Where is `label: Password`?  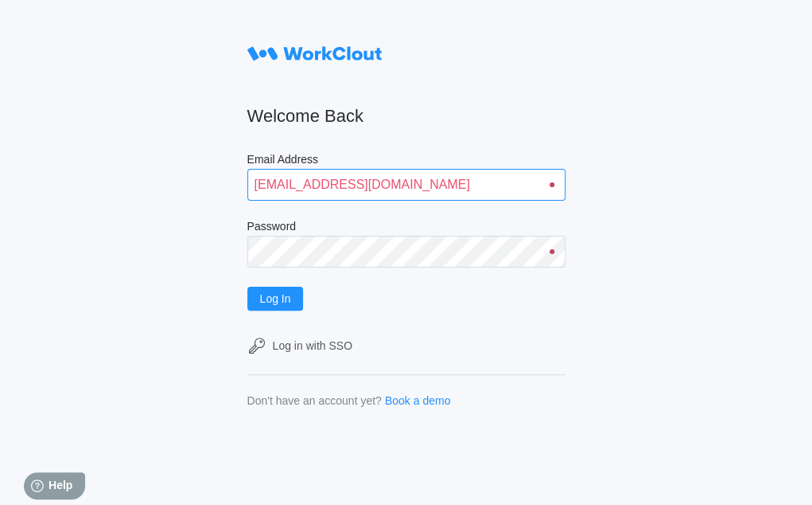
label: Password is located at coordinates (406, 228).